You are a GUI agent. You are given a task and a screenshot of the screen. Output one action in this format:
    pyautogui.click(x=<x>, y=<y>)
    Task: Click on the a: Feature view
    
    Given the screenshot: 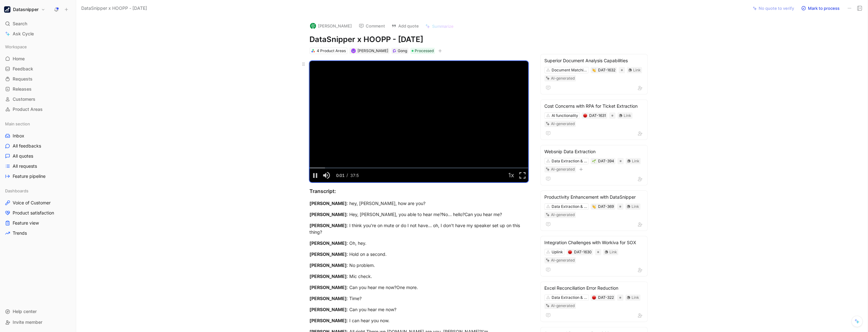 What is the action you would take?
    pyautogui.click(x=38, y=223)
    